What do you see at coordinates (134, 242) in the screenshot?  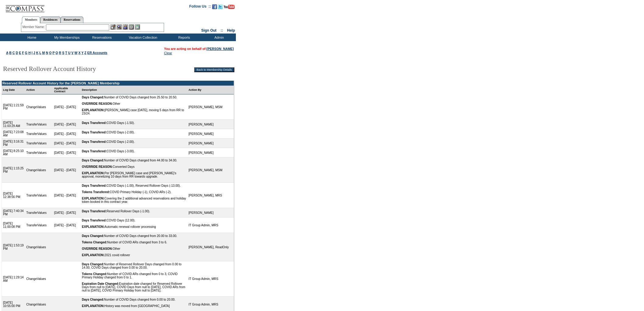 I see `div: Number of COVID ARs changed from 3 to 6.` at bounding box center [134, 242].